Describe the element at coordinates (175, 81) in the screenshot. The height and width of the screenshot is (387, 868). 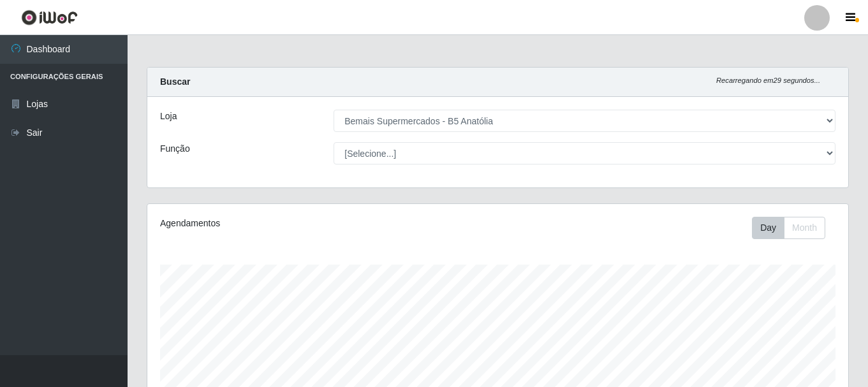
I see `strong: Buscar` at that location.